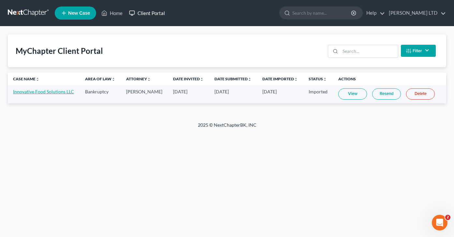  Describe the element at coordinates (188, 79) in the screenshot. I see `a: Date Invitedunfold_more` at that location.